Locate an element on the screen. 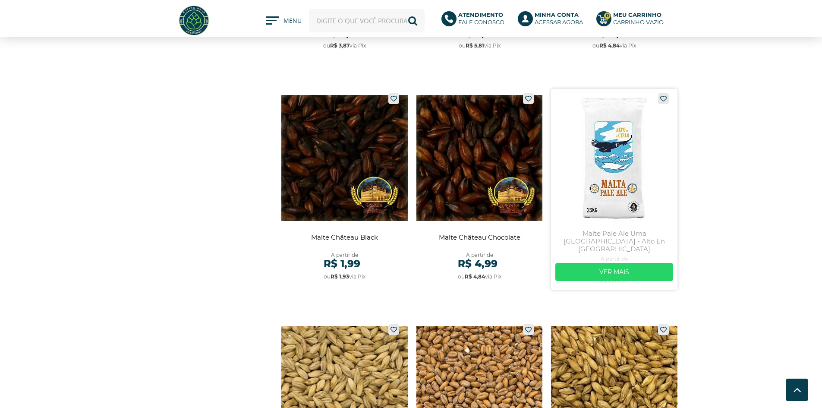 The image size is (822, 408). button: Buscar is located at coordinates (413, 20).